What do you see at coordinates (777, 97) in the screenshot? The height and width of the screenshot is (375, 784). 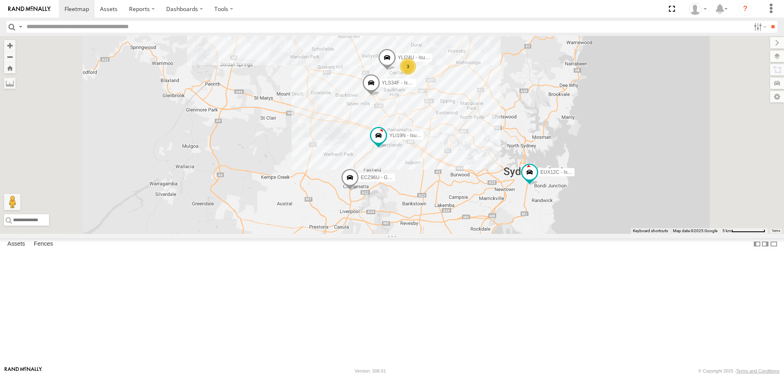 I see `label: Map Settings` at bounding box center [777, 97].